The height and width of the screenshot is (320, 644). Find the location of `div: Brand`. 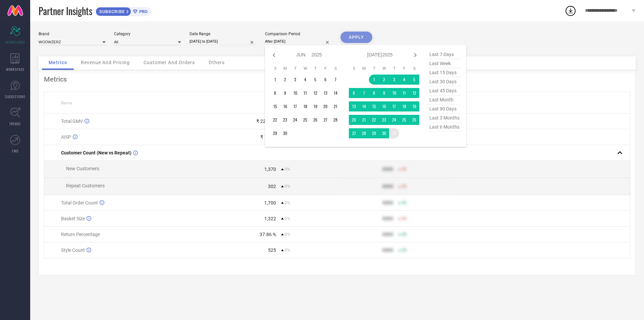

div: Brand is located at coordinates (72, 34).